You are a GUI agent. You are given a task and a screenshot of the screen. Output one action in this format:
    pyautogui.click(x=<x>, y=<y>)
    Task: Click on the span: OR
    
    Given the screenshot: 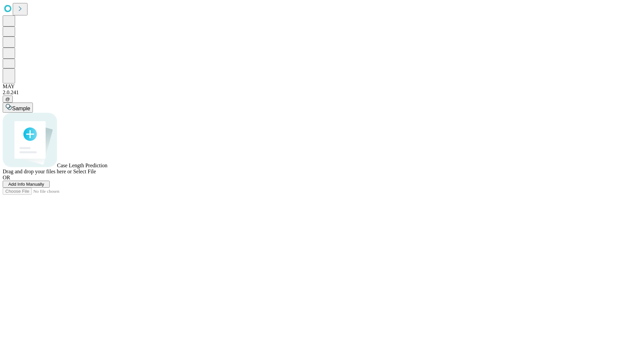 What is the action you would take?
    pyautogui.click(x=6, y=177)
    